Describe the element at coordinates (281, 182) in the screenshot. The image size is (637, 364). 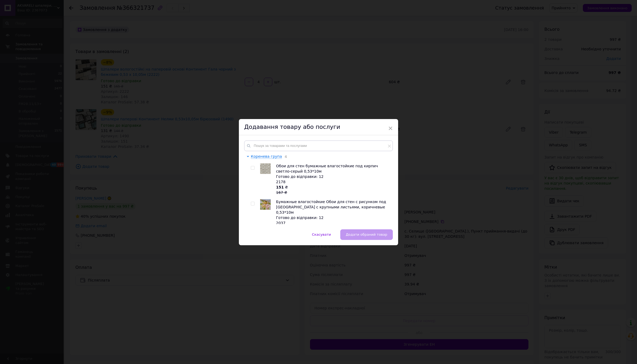
I see `span: 2178` at that location.